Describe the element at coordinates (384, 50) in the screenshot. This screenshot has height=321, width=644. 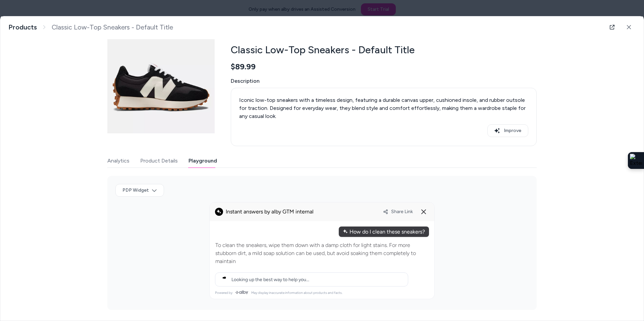
I see `h2: Classic Low-Top Sneakers - Default Title` at that location.